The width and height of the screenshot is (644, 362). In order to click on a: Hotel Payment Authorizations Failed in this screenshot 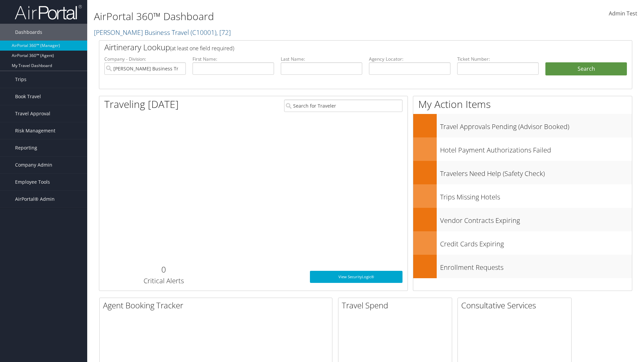, I will do `click(522, 149)`.